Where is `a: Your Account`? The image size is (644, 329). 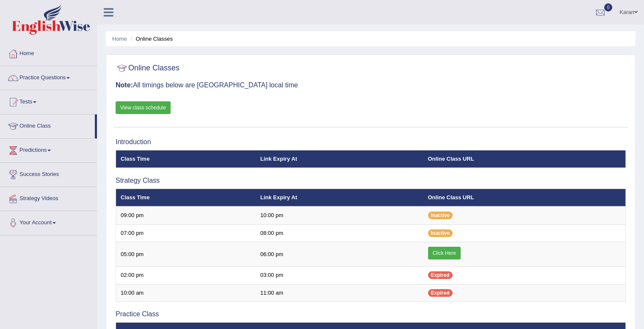
a: Your Account is located at coordinates (49, 221).